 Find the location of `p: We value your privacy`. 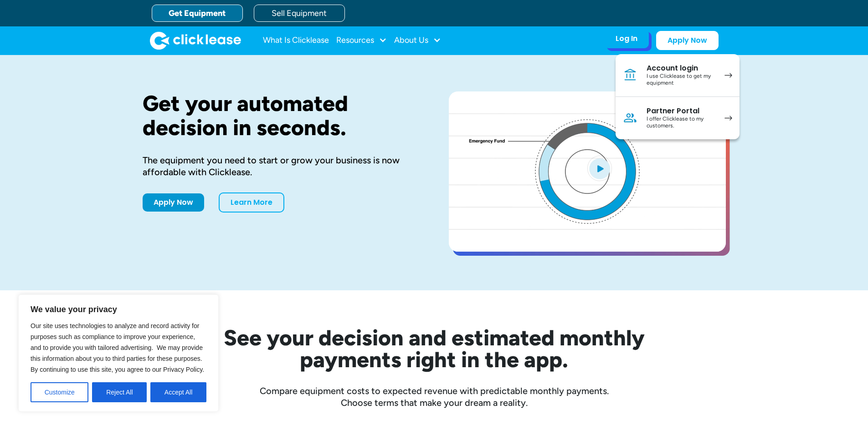

p: We value your privacy is located at coordinates (119, 309).